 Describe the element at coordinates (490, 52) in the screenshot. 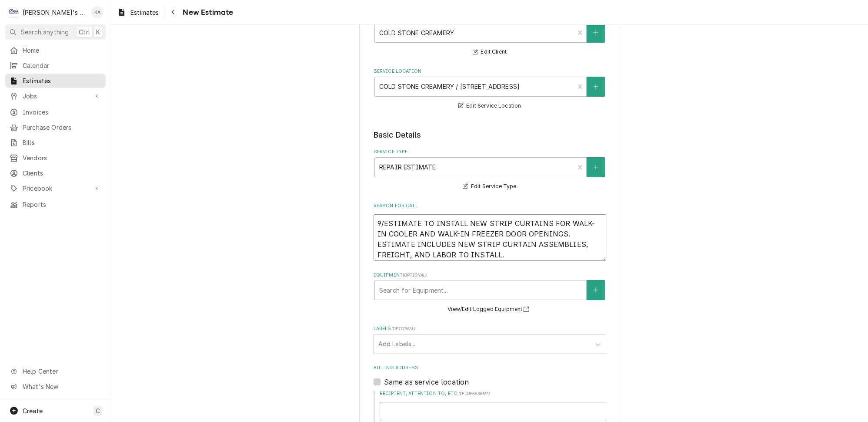

I see `button: Edit Client` at that location.